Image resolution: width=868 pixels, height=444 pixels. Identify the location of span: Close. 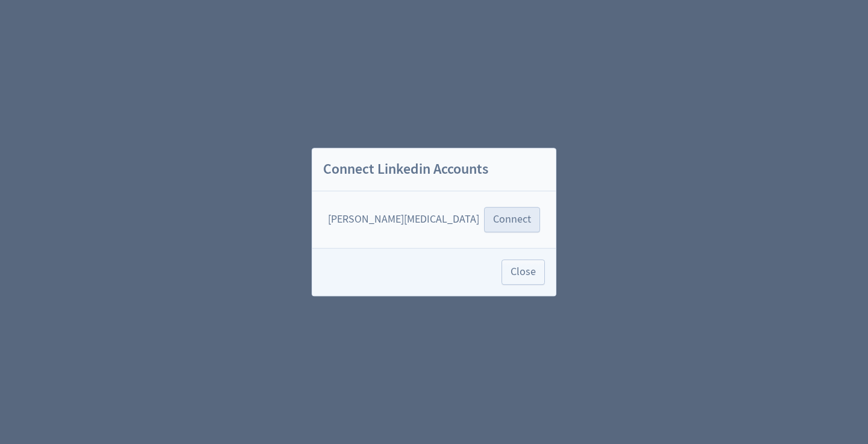
(523, 272).